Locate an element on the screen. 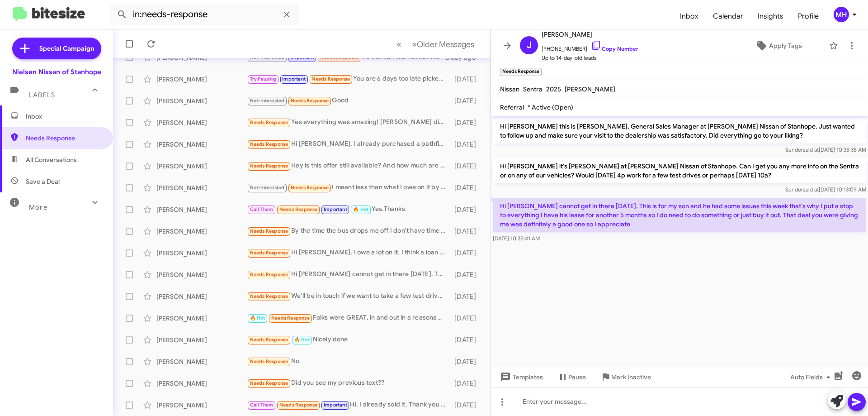 The image size is (868, 416). small: Needs Response is located at coordinates (521, 72).